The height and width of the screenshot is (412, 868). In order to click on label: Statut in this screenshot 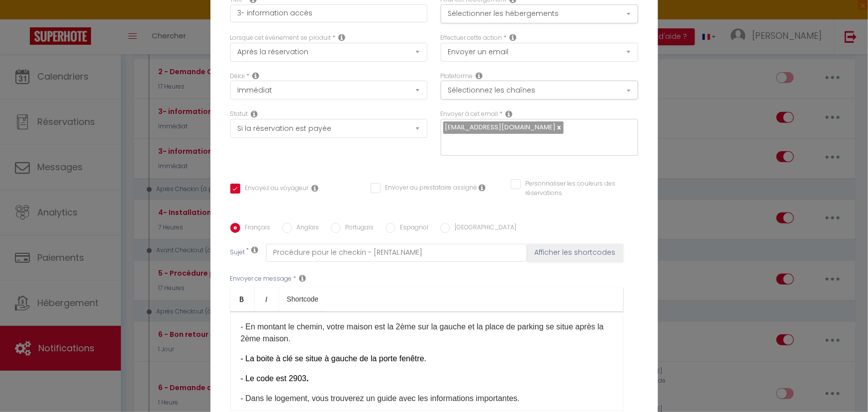, I will do `click(240, 114)`.